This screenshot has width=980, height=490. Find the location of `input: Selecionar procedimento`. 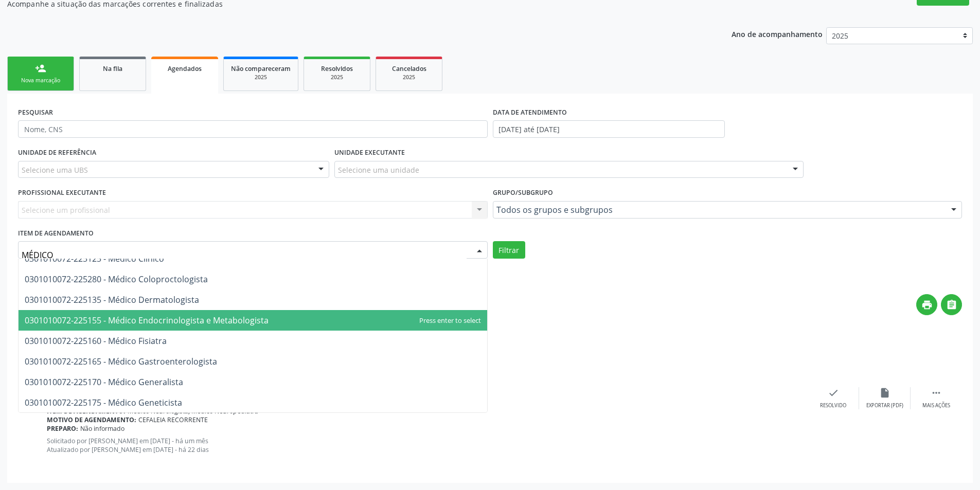

input: Selecionar procedimento is located at coordinates (244, 255).